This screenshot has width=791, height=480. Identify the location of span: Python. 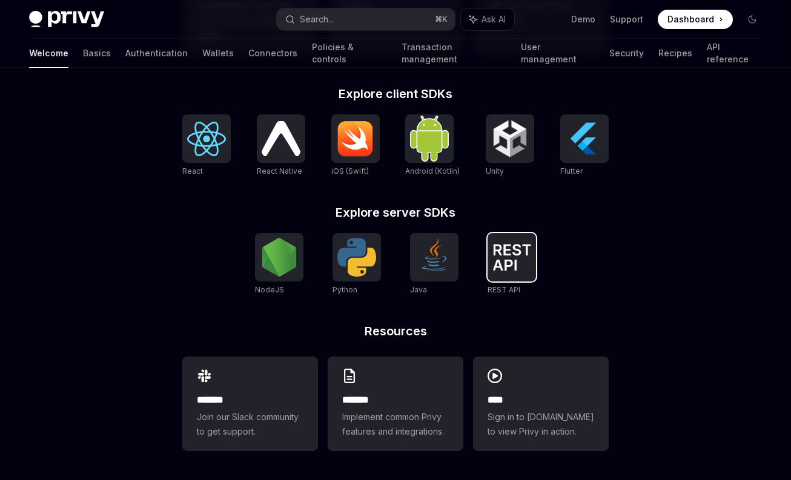
(345, 290).